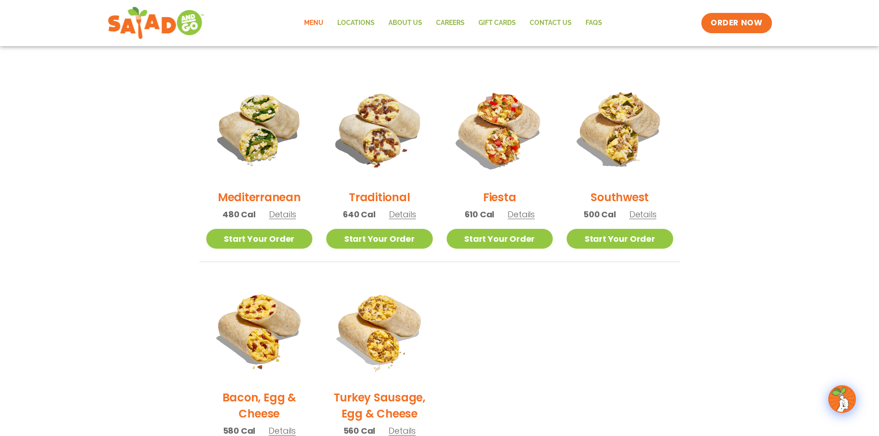  What do you see at coordinates (450, 23) in the screenshot?
I see `a: Careers` at bounding box center [450, 23].